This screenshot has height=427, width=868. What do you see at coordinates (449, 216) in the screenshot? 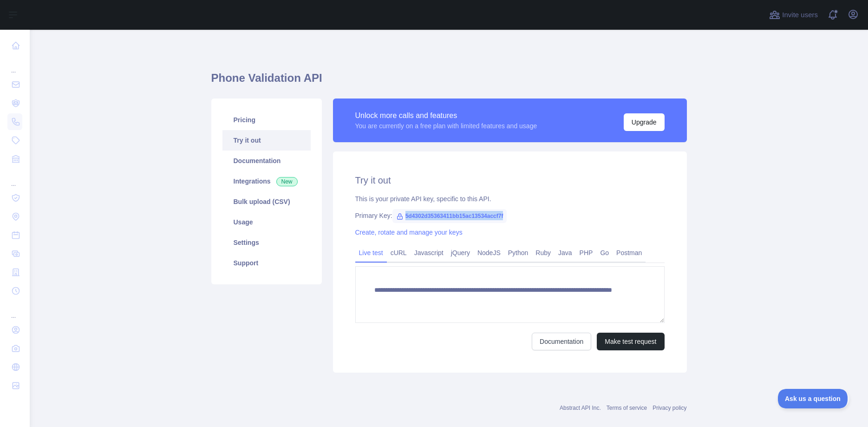
I see `span: 5d4302d35363411bb15ac13534accf7f` at bounding box center [449, 216].